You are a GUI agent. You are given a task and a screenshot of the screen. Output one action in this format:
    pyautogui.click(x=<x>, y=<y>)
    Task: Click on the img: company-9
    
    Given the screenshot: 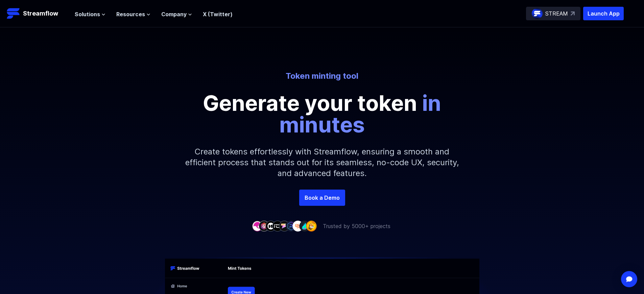 What is the action you would take?
    pyautogui.click(x=312, y=226)
    